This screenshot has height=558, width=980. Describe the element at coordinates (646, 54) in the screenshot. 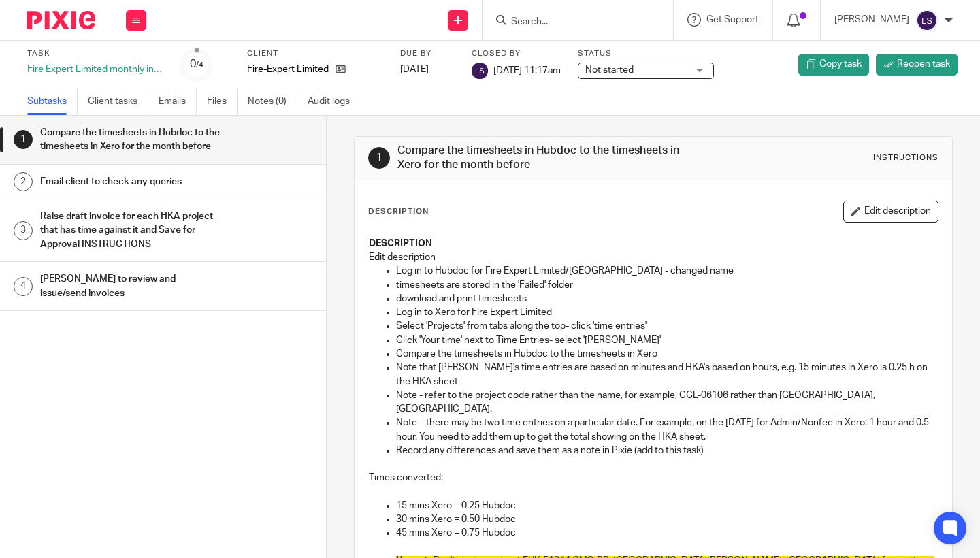

I see `label: Status` at that location.